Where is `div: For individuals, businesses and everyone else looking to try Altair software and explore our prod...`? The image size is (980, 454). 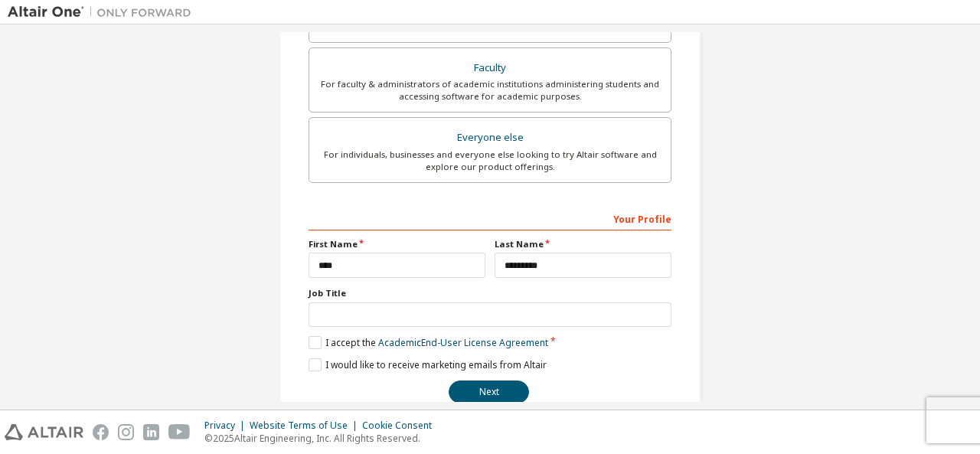
div: For individuals, businesses and everyone else looking to try Altair software and explore our prod... is located at coordinates (490, 161).